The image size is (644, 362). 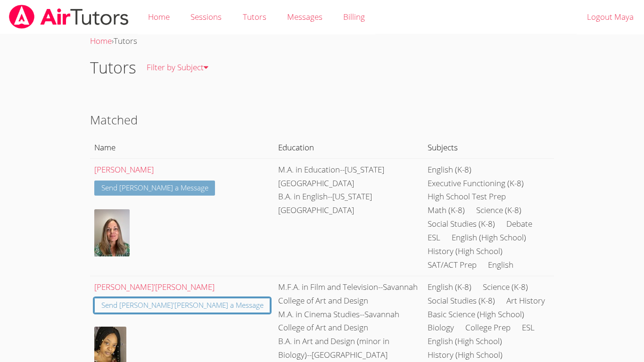 I want to click on li: High School Test Prep, so click(x=467, y=196).